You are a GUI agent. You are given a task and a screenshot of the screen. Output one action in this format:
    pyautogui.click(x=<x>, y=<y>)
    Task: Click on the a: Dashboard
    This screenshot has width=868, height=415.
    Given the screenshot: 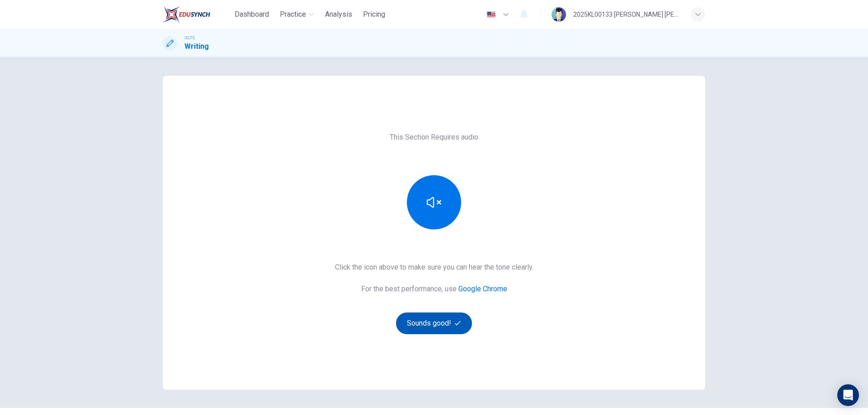 What is the action you would take?
    pyautogui.click(x=252, y=15)
    